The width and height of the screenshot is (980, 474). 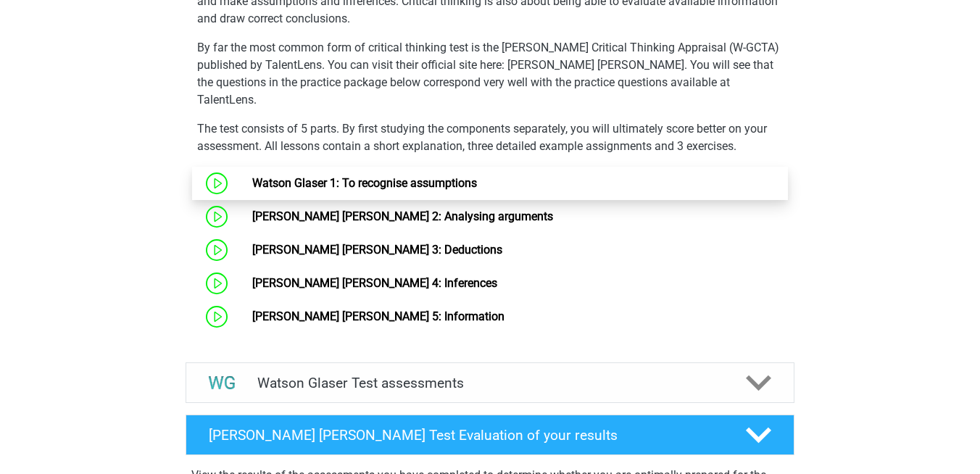 What do you see at coordinates (490, 137) in the screenshot?
I see `p: The test consists of 5 parts. By first studying the components separately, you will ultimately sc...` at bounding box center [490, 137].